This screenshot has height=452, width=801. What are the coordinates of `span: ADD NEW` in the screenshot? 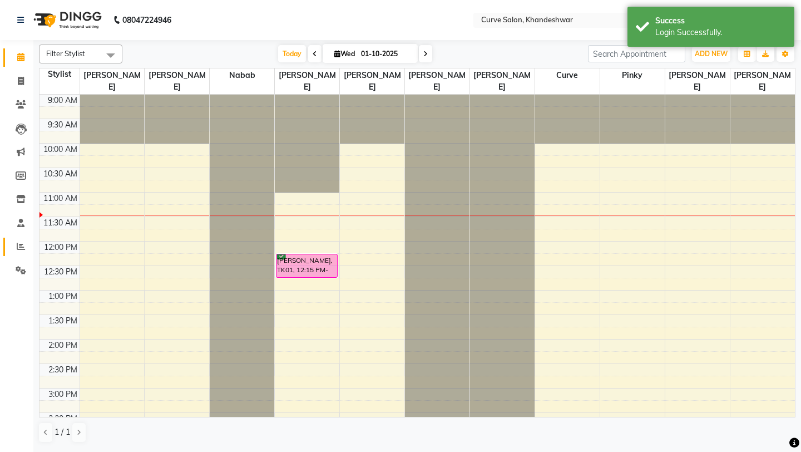 It's located at (711, 53).